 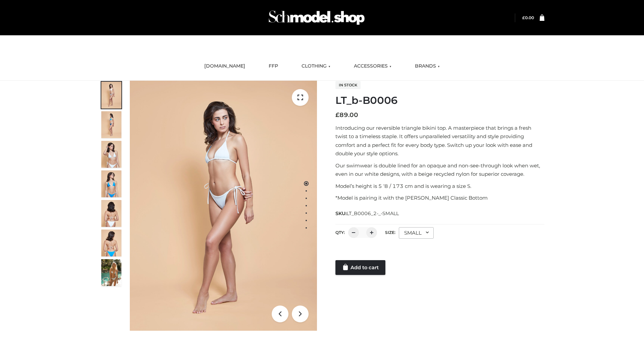 I want to click on img: ArielClassicBikiniTop_CloudNine_AzureSky_OW114ECO_3-scaled.jpg, so click(x=111, y=154).